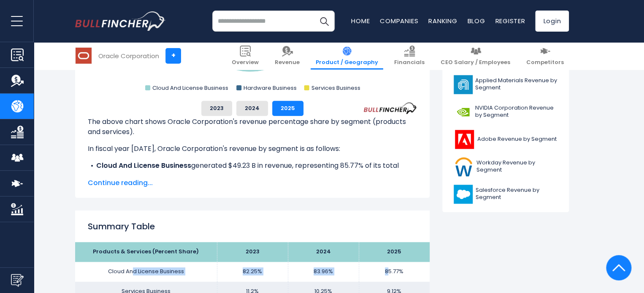 The height and width of the screenshot is (293, 644). Describe the element at coordinates (245, 56) in the screenshot. I see `a: Overview` at that location.